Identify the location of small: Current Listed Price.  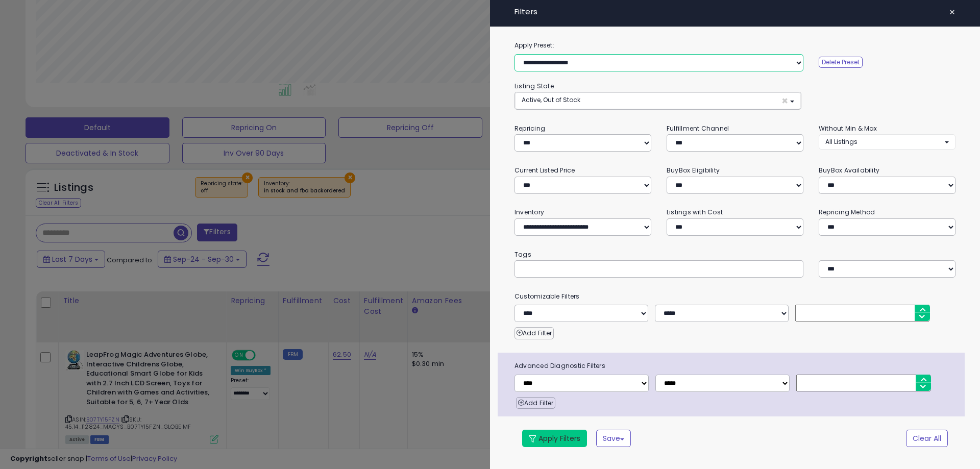
(545, 170).